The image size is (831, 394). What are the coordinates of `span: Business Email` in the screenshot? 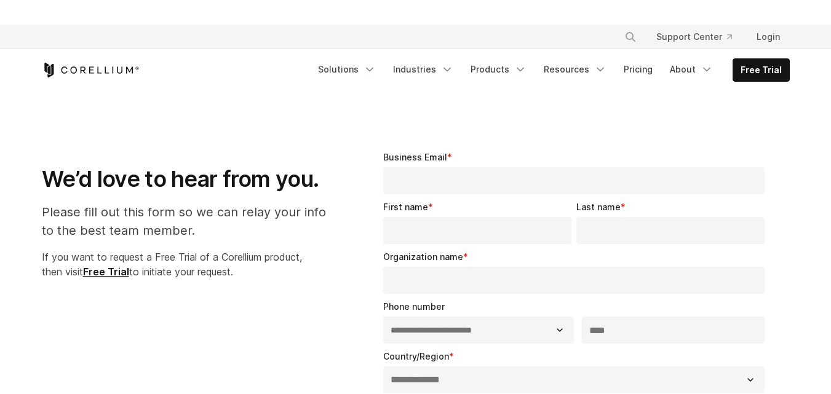 It's located at (415, 157).